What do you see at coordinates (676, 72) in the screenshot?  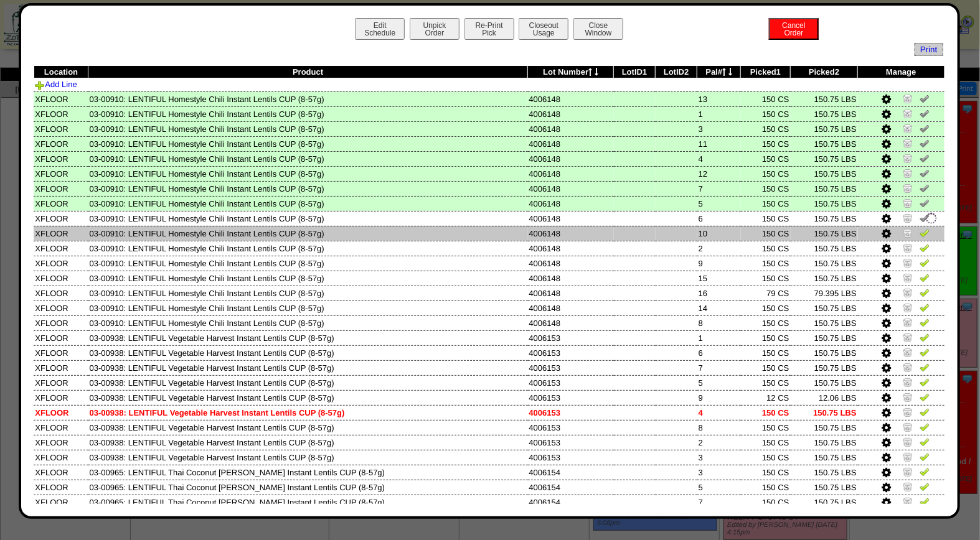 I see `th: LotID2` at bounding box center [676, 72].